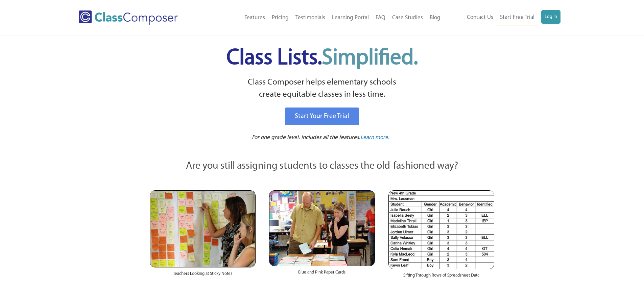 This screenshot has width=644, height=308. I want to click on span: Simplified., so click(370, 58).